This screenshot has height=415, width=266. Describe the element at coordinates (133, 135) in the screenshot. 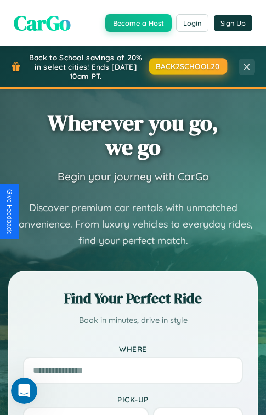

I see `h1: Wherever you go, we go` at that location.